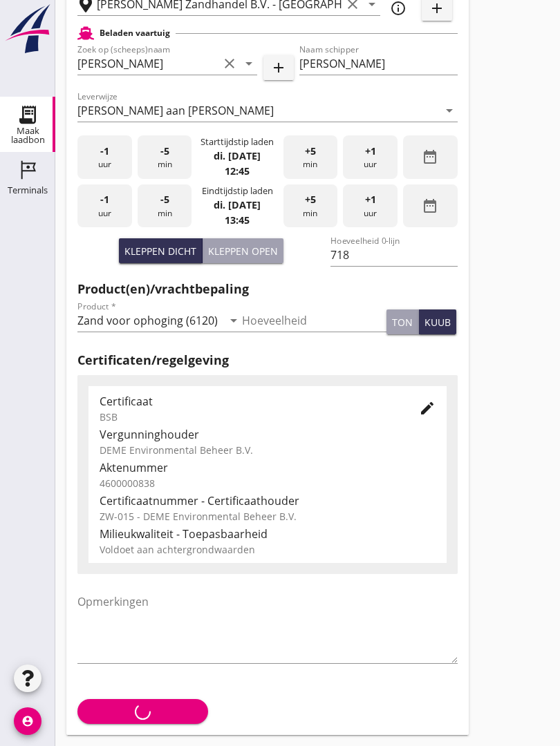  I want to click on strong: 12:45, so click(237, 171).